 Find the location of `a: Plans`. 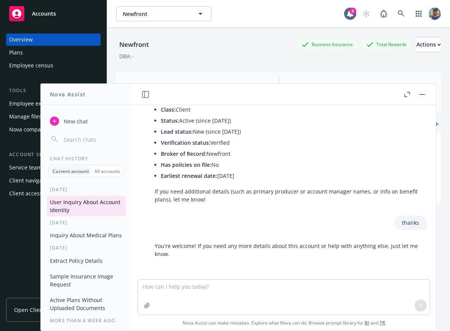

a: Plans is located at coordinates (53, 53).